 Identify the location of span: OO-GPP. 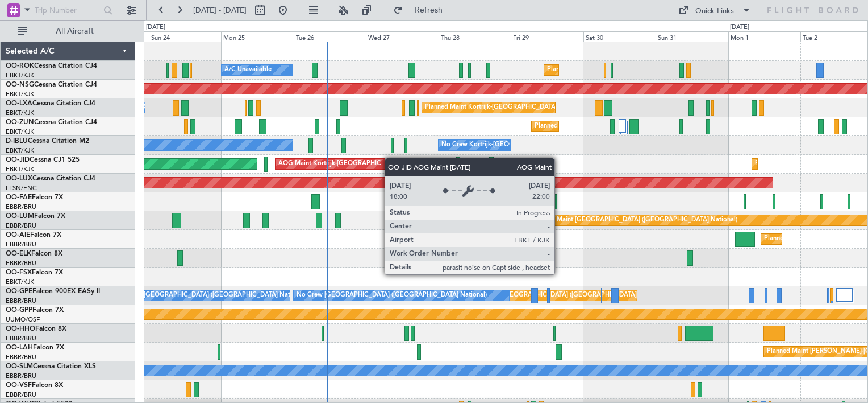
(19, 310).